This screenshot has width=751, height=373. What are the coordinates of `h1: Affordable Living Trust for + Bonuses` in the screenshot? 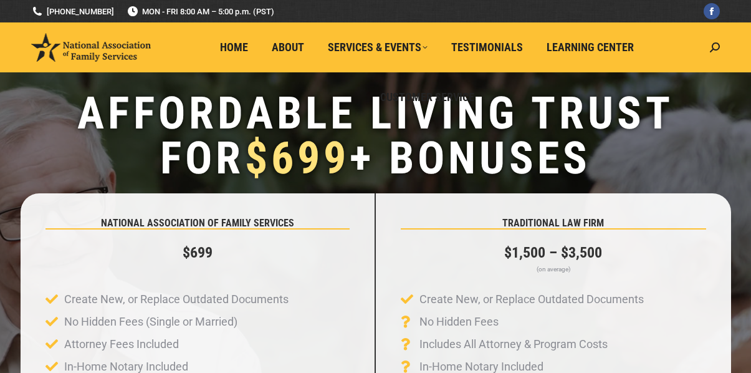 It's located at (375, 136).